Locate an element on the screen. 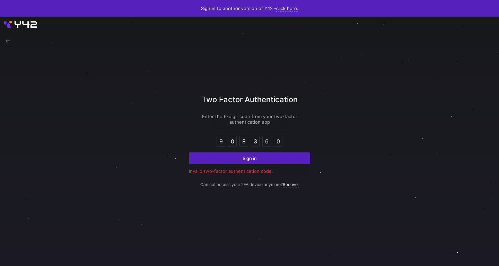 Image resolution: width=499 pixels, height=266 pixels. button: Sign in is located at coordinates (250, 159).